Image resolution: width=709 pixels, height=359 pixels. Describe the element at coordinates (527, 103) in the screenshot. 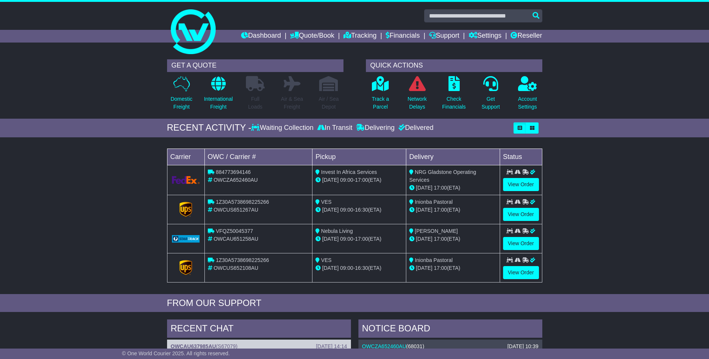

I see `p: Account Settings` at that location.